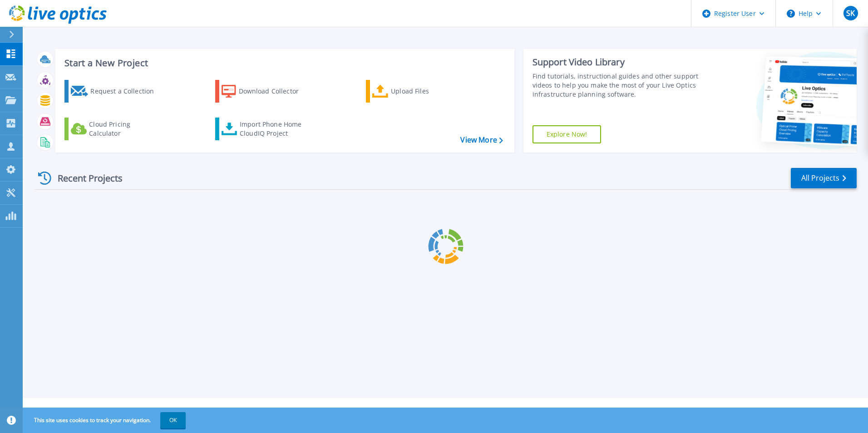 This screenshot has width=868, height=433. What do you see at coordinates (115, 91) in the screenshot?
I see `a: Request a Collection` at bounding box center [115, 91].